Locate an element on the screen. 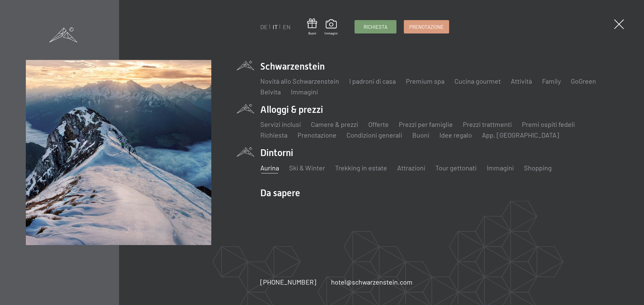 This screenshot has height=305, width=644. a: Prezzi trattmenti is located at coordinates (487, 124).